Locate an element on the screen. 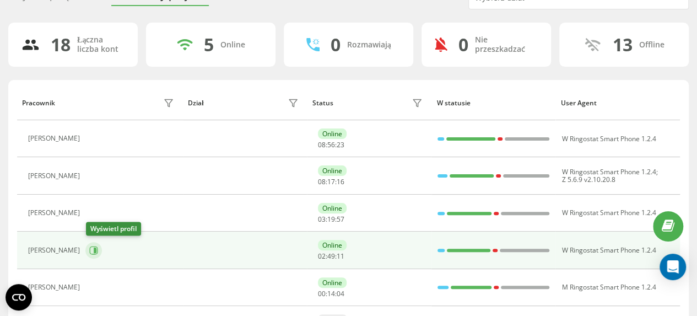 The width and height of the screenshot is (697, 316). div: 18 is located at coordinates (61, 45).